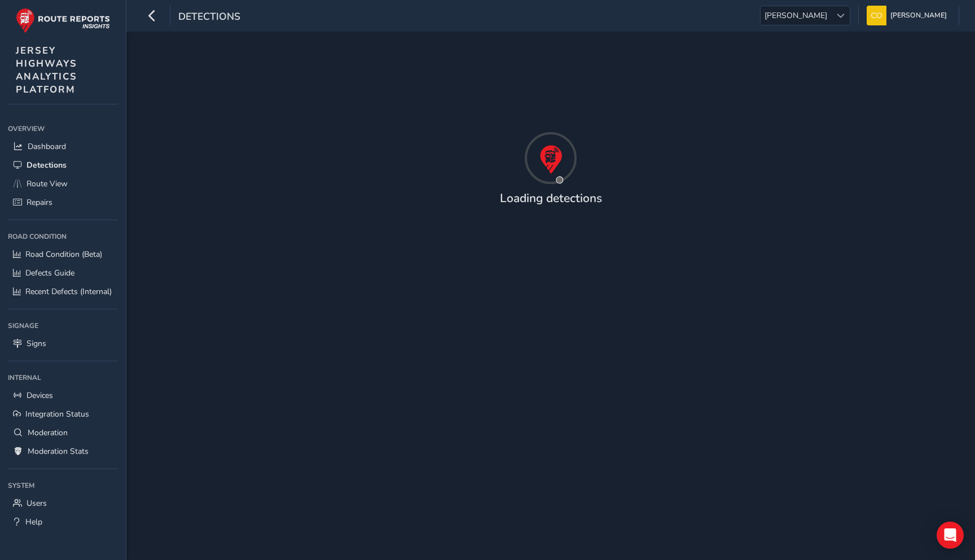  I want to click on span: Recent Defects (Internal), so click(68, 292).